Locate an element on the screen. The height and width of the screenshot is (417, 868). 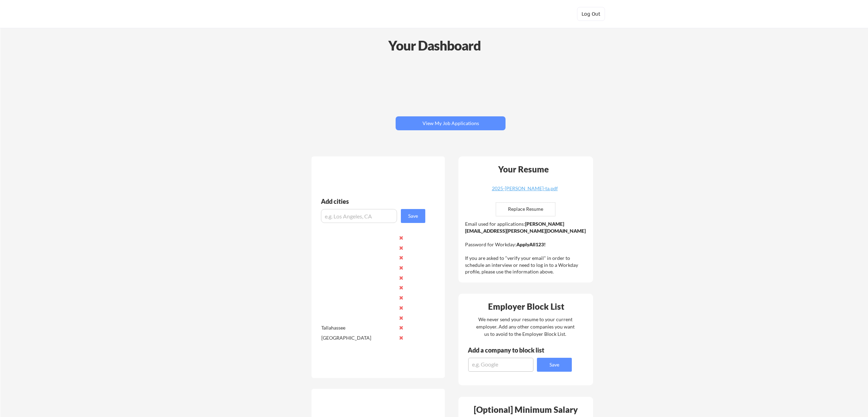
button: Log Out is located at coordinates (591, 14).